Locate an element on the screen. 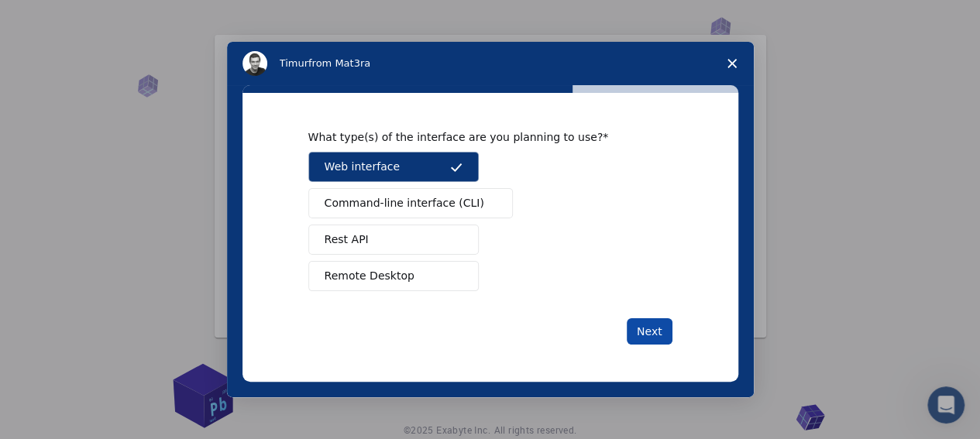  span: Command-line interface (CLI) is located at coordinates (404, 203).